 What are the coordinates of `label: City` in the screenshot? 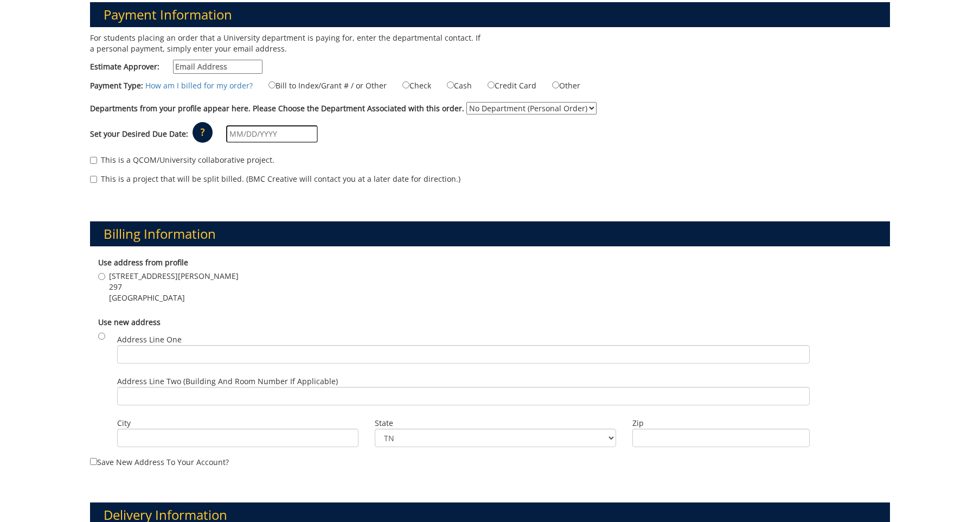 It's located at (238, 423).